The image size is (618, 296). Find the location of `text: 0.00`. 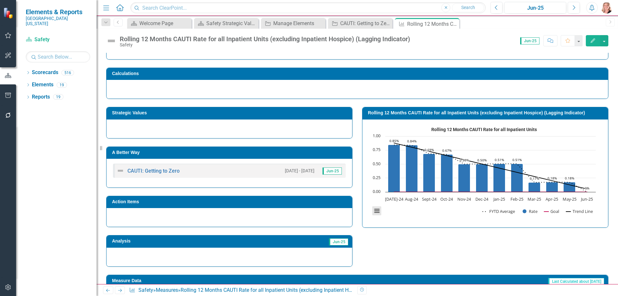

text: 0.00 is located at coordinates (377, 191).